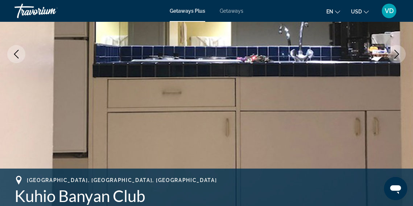 The height and width of the screenshot is (206, 413). What do you see at coordinates (389, 11) in the screenshot?
I see `button: User Menu` at bounding box center [389, 11].